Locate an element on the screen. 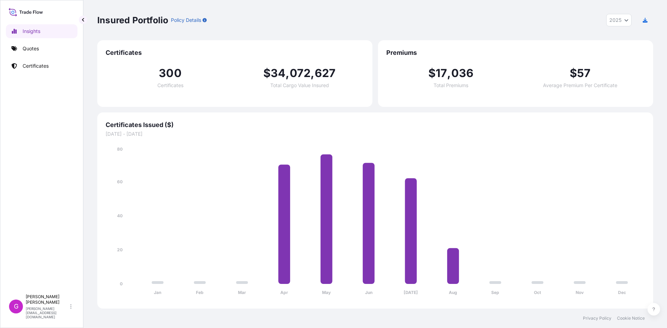 The image size is (667, 328). button: Year Selector is located at coordinates (618, 20).